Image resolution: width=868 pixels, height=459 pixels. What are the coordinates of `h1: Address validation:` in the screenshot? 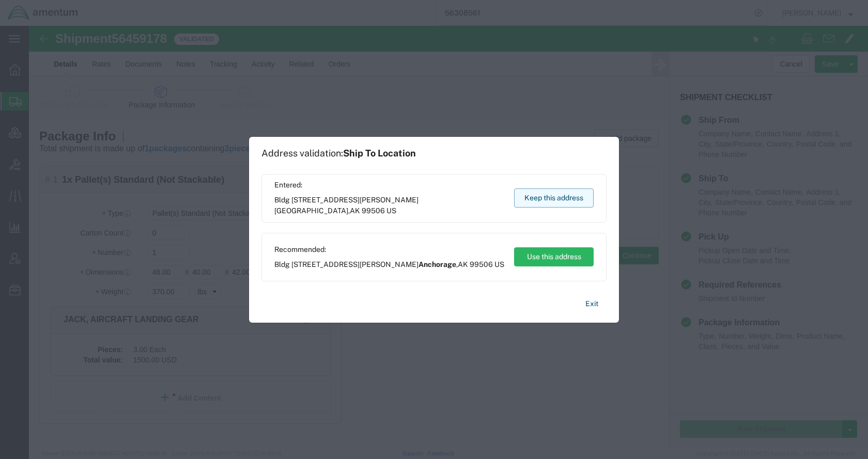 It's located at (339, 153).